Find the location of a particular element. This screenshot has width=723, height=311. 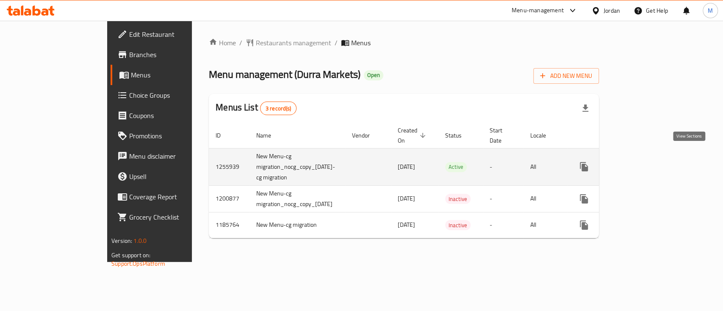

a: Grocery Checklist is located at coordinates (169, 217).